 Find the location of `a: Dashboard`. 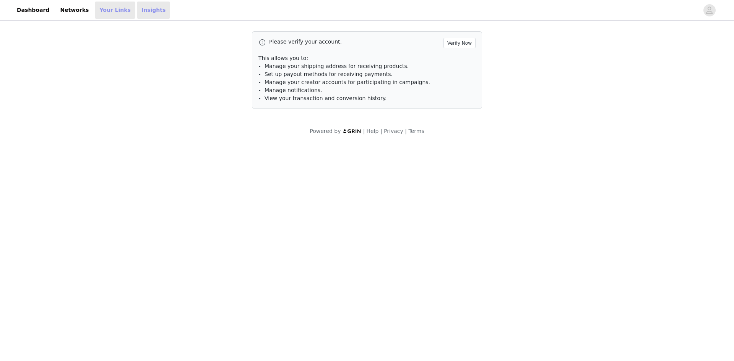

a: Dashboard is located at coordinates (33, 10).